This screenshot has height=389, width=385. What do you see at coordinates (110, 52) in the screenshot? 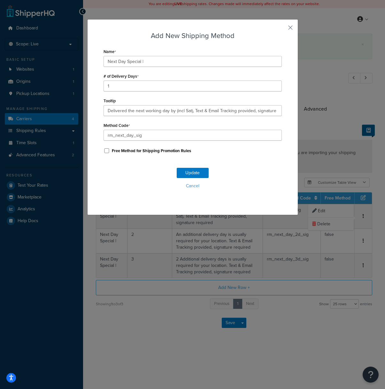
I see `label: Name` at bounding box center [110, 52].